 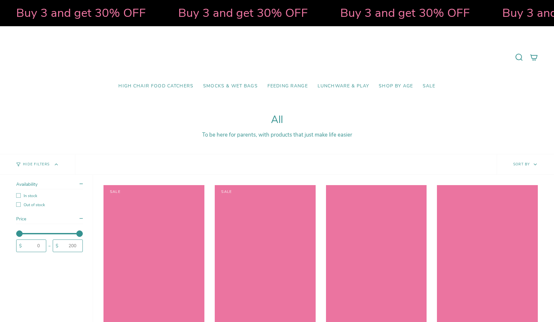 I want to click on span: Smocks & Wet Bags, so click(x=230, y=86).